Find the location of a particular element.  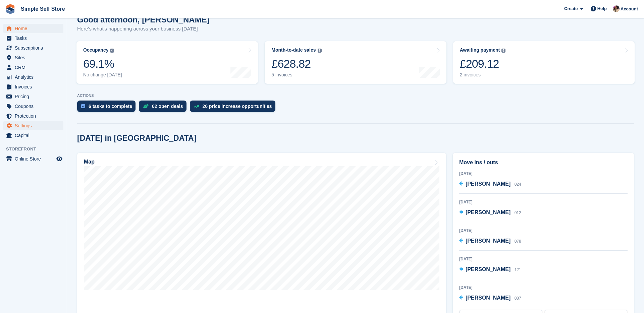

a: Preview store is located at coordinates (60, 159).